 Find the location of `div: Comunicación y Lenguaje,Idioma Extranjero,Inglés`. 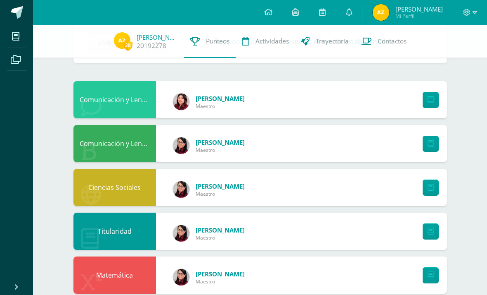

div: Comunicación y Lenguaje,Idioma Extranjero,Inglés is located at coordinates (115, 100).